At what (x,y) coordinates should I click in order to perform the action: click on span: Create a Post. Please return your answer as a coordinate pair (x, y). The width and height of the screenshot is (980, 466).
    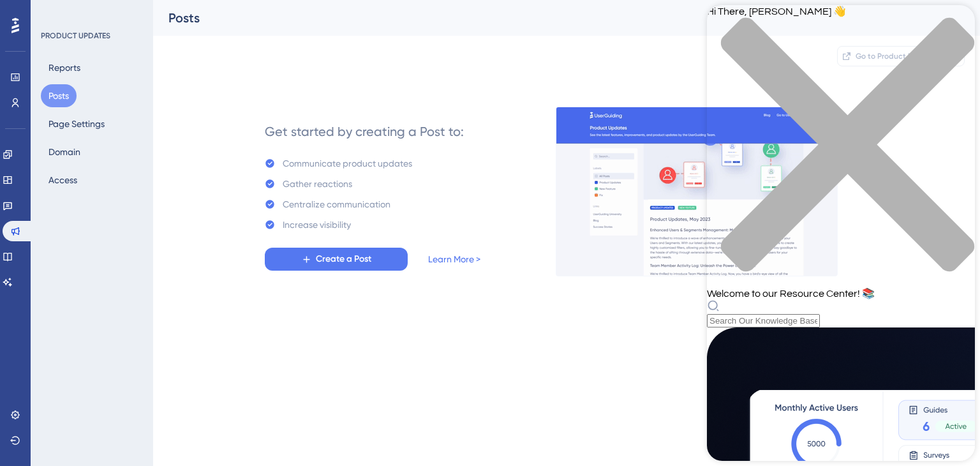
    Looking at the image, I should click on (343, 260).